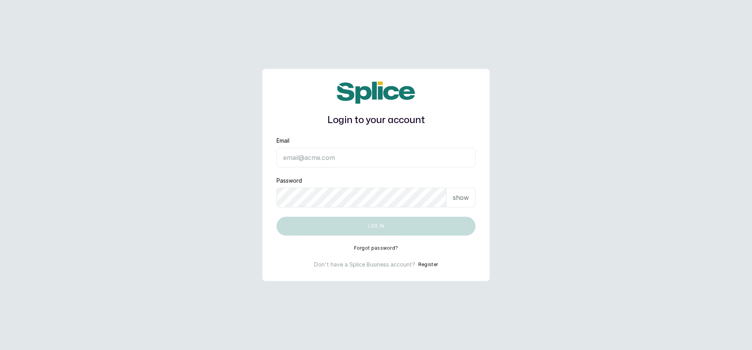 Image resolution: width=752 pixels, height=350 pixels. What do you see at coordinates (376, 226) in the screenshot?
I see `button: Log in` at bounding box center [376, 226].